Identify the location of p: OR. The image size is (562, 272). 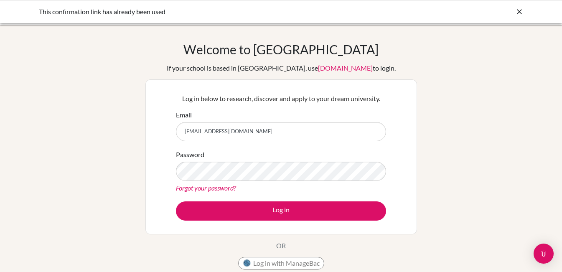
(281, 246).